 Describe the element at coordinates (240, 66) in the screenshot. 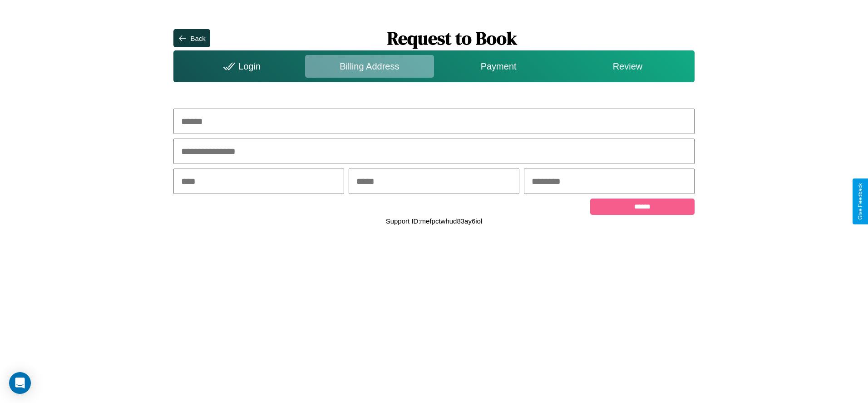

I see `div: Login` at that location.